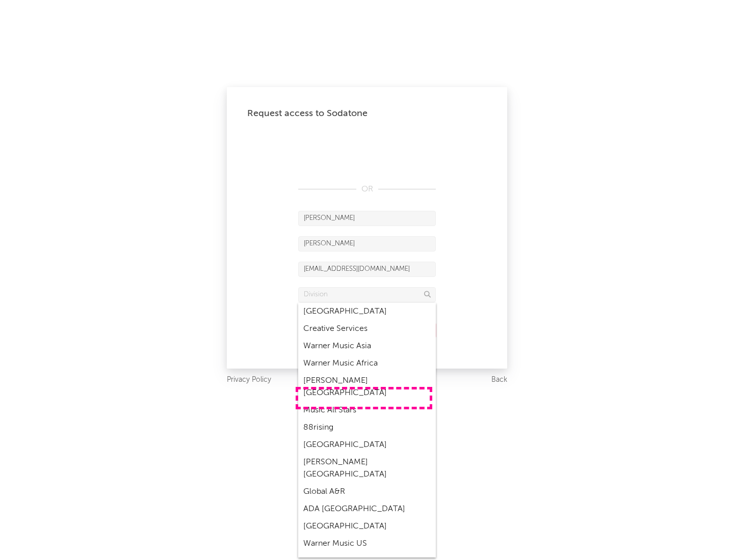  Describe the element at coordinates (367, 189) in the screenshot. I see `div: OR` at that location.